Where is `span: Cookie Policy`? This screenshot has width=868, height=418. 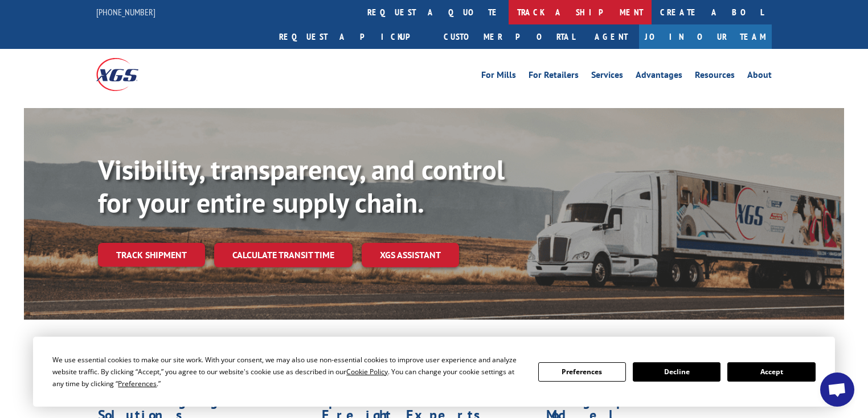
span: Cookie Policy is located at coordinates (367, 371).